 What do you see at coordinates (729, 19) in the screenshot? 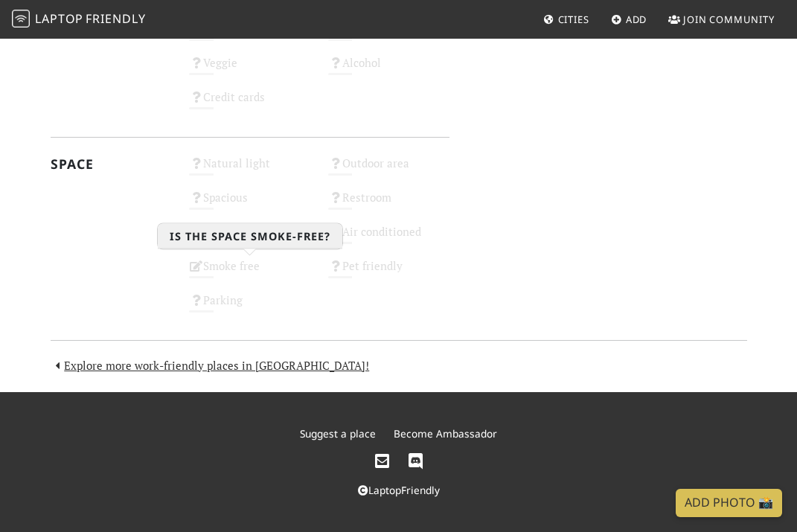
I see `span: Join Community` at bounding box center [729, 19].